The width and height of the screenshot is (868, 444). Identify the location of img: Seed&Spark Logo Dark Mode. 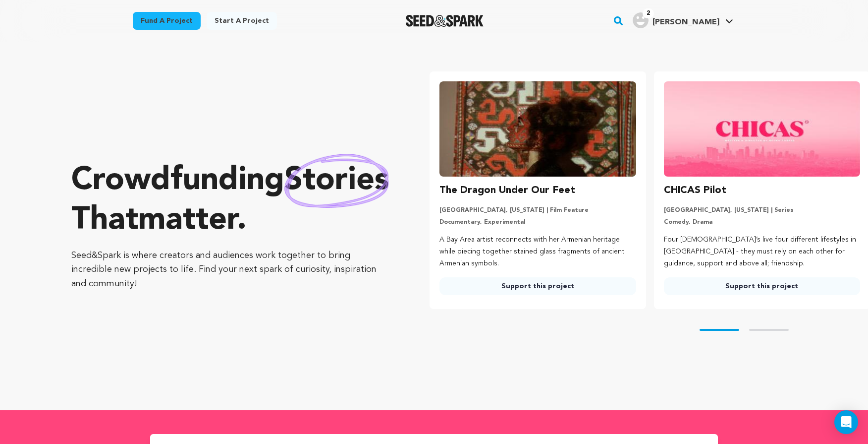
(444, 21).